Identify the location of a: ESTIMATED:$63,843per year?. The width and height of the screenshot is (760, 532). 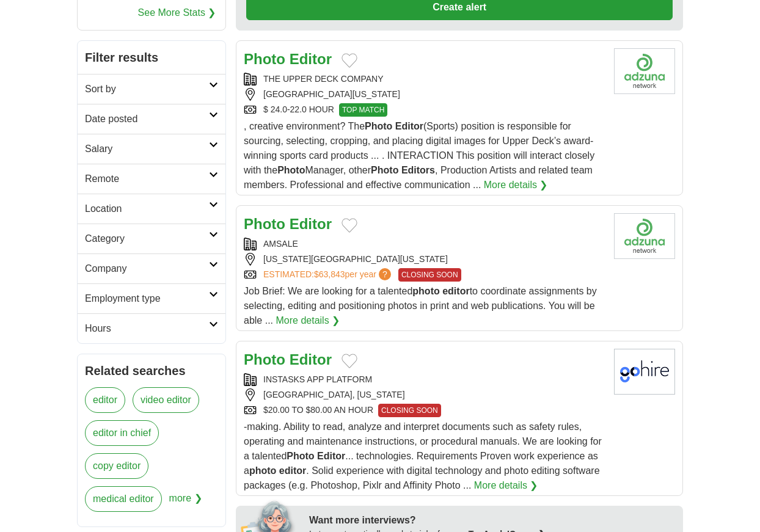
(328, 274).